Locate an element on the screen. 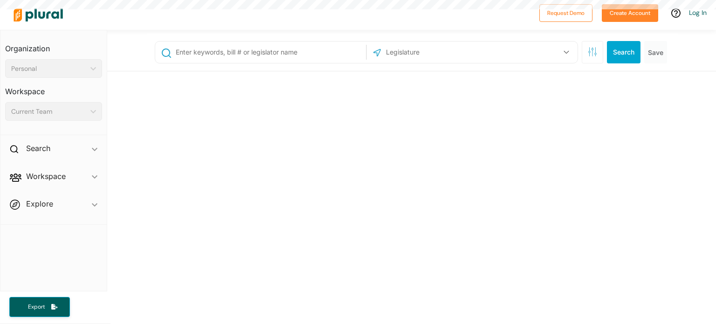 This screenshot has height=324, width=716. h3: Organization is located at coordinates (54, 45).